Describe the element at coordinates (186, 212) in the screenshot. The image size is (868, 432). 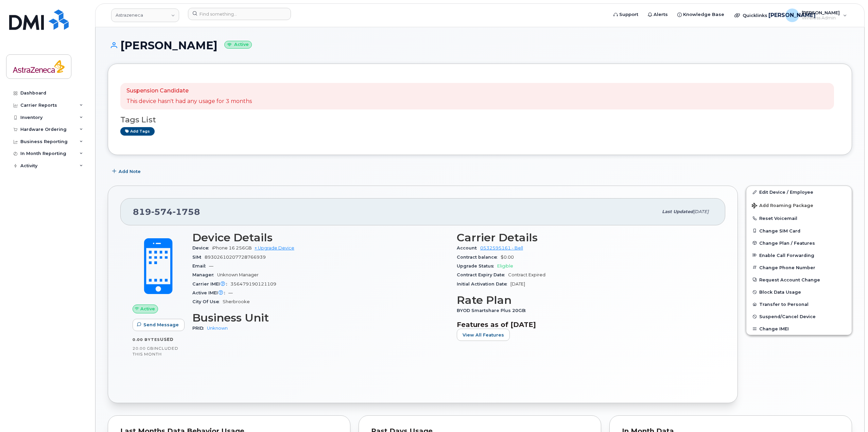
I see `span: 1758` at that location.